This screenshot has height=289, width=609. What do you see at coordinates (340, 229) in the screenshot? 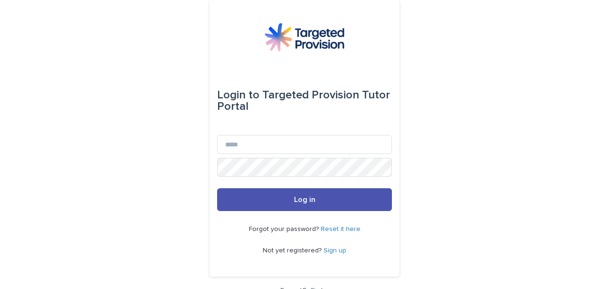
I see `a: Reset it here` at bounding box center [340, 229].